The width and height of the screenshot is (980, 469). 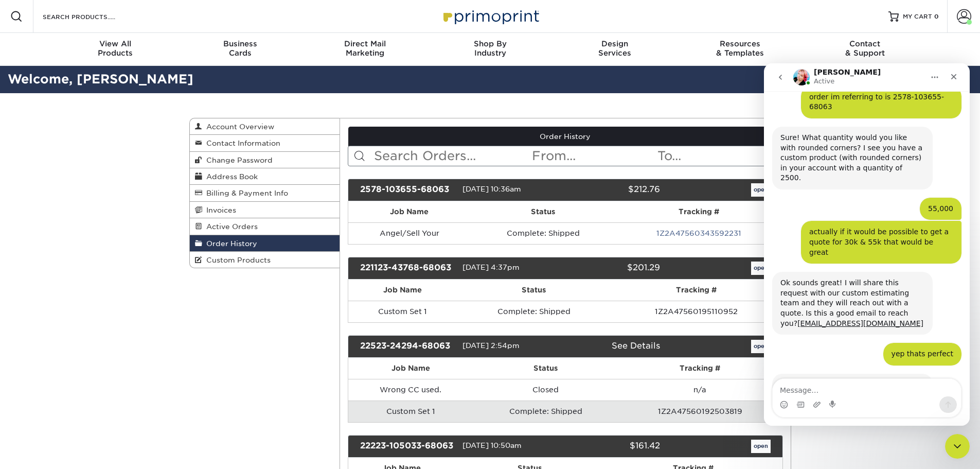 What do you see at coordinates (865, 44) in the screenshot?
I see `span: Contact` at bounding box center [865, 44].